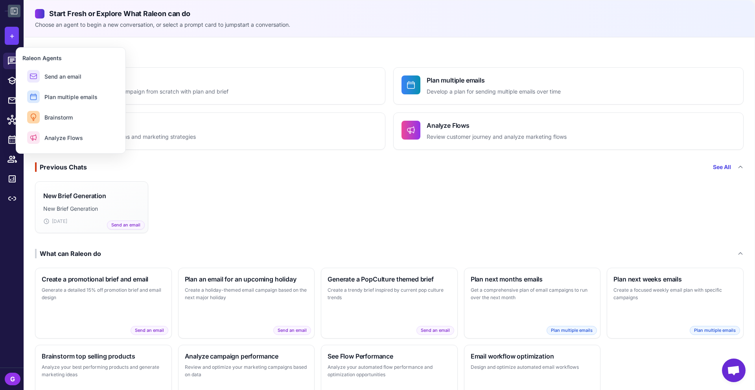 The height and width of the screenshot is (390, 755). I want to click on p: Develop a plan for sending multiple emails over time, so click(493, 92).